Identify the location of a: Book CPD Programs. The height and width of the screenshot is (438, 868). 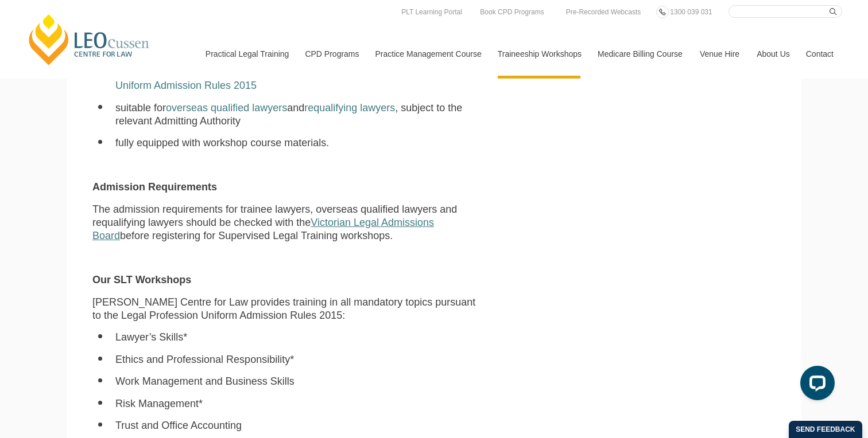
(511, 12).